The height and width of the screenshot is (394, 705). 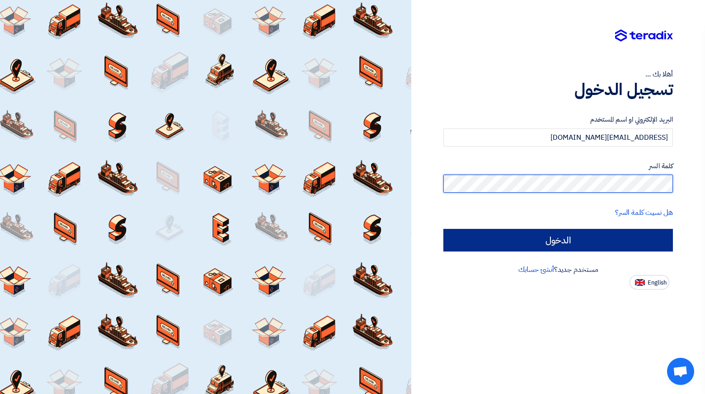 What do you see at coordinates (558, 270) in the screenshot?
I see `div: مستخدم جديد؟` at bounding box center [558, 270].